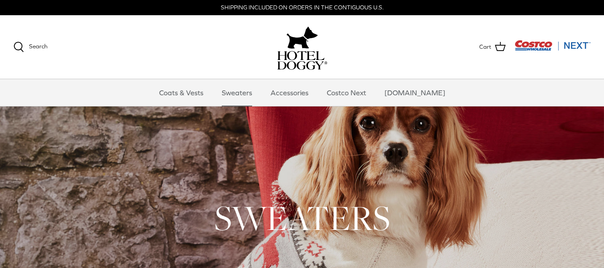 Image resolution: width=604 pixels, height=268 pixels. I want to click on img: Costco Next, so click(552, 45).